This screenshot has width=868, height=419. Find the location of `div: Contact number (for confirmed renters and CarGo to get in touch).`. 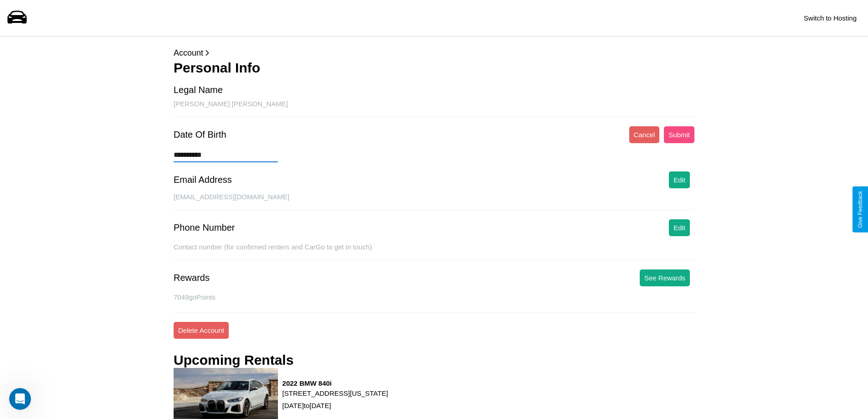

div: Contact number (for confirmed renters and CarGo to get in touch). is located at coordinates (434, 252).